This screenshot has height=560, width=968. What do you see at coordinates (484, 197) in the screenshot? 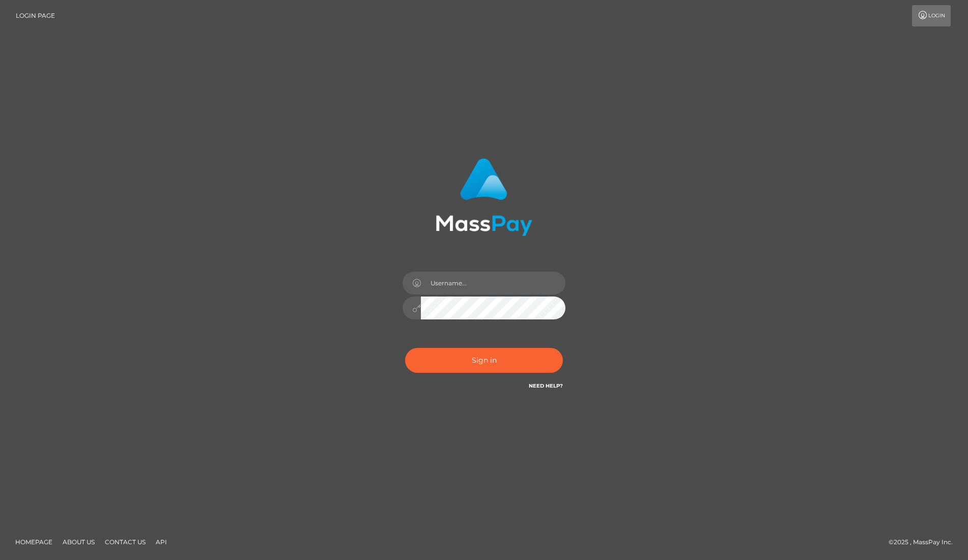
I see `img: MassPay Login` at bounding box center [484, 197].